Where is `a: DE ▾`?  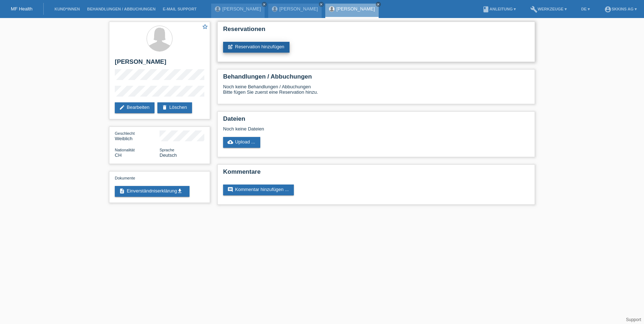
a: DE ▾ is located at coordinates (585, 9).